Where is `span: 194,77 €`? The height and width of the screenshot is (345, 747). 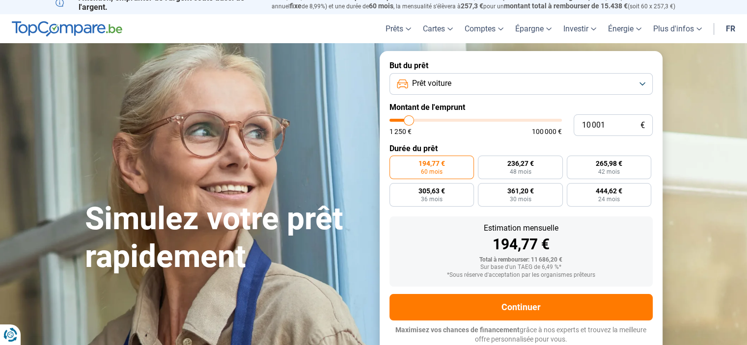
span: 194,77 € is located at coordinates (432, 164).